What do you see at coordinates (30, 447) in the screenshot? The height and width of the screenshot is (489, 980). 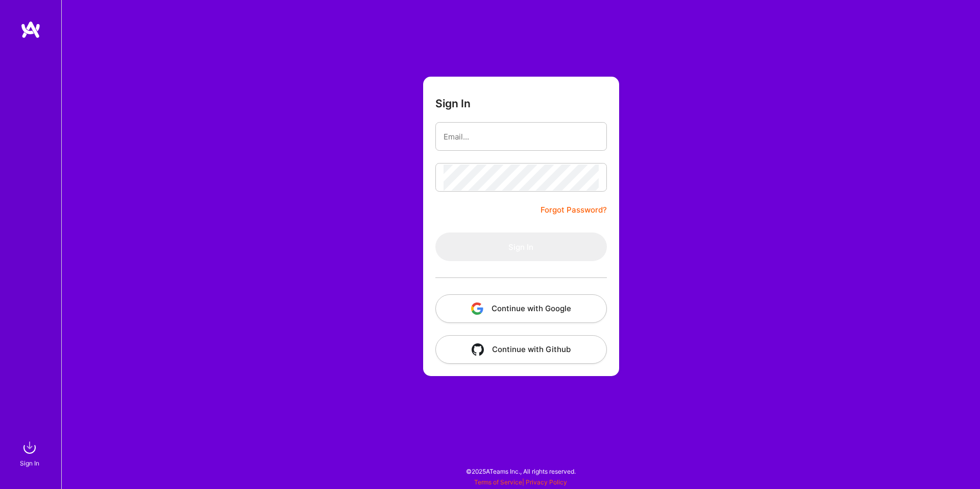 I see `img: sign in` at bounding box center [30, 447].